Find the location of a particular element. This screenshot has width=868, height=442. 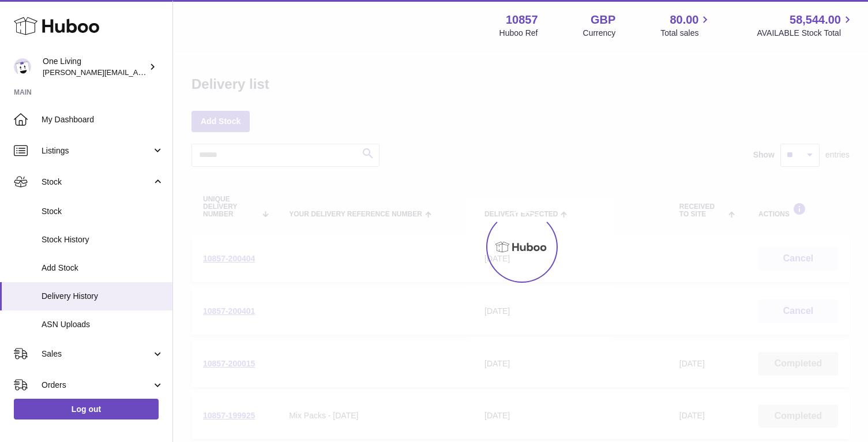

span: Add Stock is located at coordinates (103, 268).